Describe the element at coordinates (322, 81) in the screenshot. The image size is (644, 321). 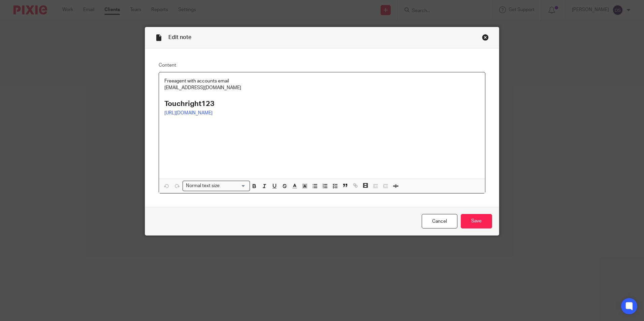
I see `p: Freeagent with accounts email` at that location.